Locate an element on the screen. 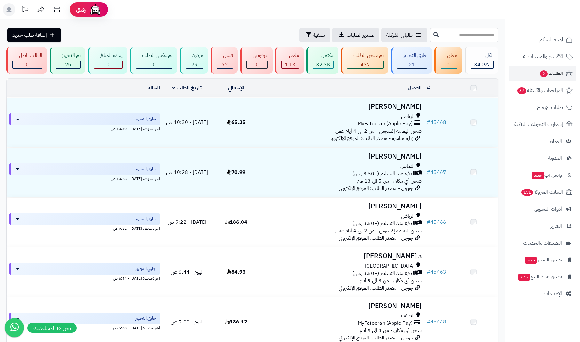  div: 21 is located at coordinates (412, 65).